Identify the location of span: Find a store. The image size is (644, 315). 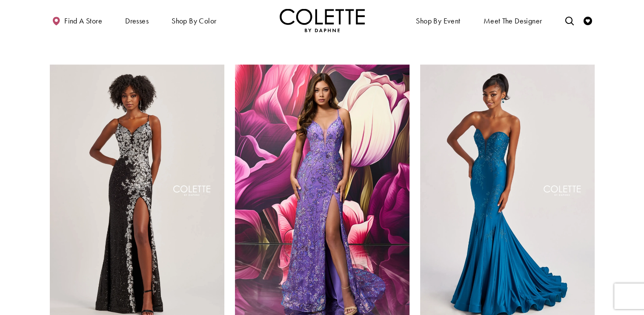
(83, 21).